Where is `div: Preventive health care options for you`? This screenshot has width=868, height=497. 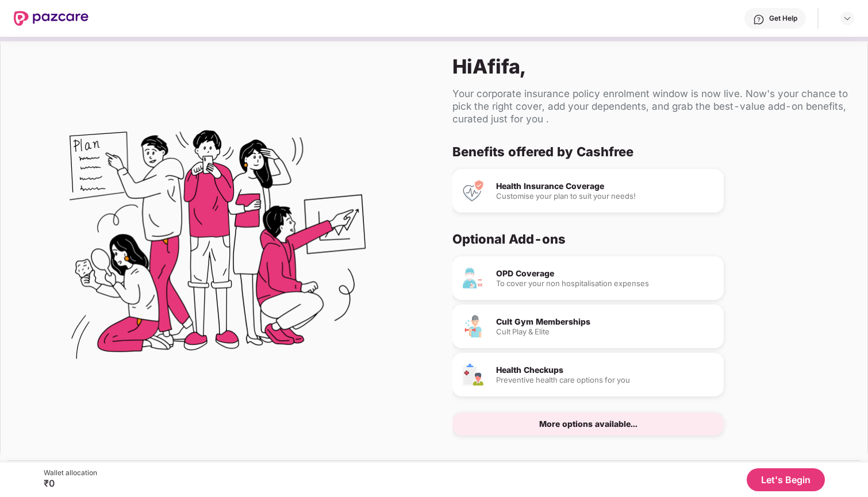 div: Preventive health care options for you is located at coordinates (606, 380).